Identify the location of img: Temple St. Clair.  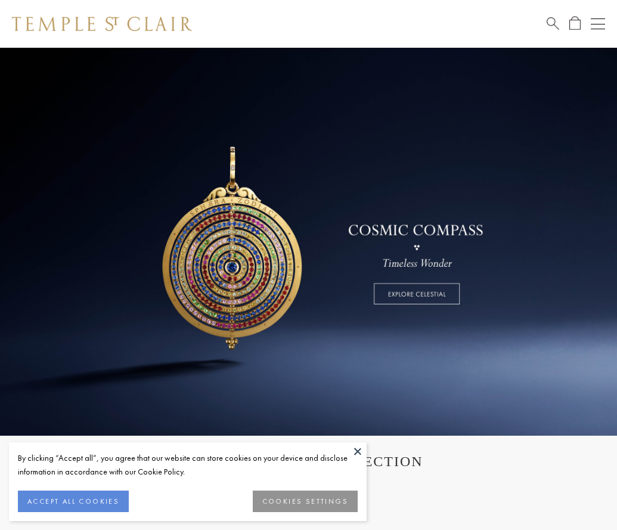
(102, 24).